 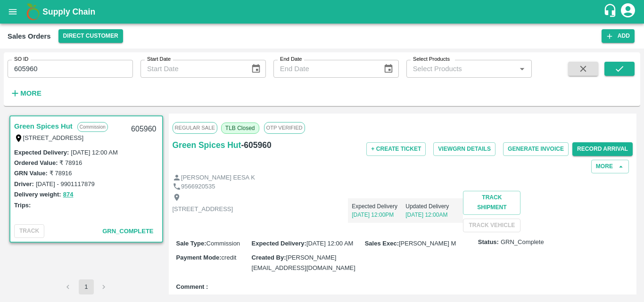 What do you see at coordinates (325, 69) in the screenshot?
I see `input: End Date` at bounding box center [325, 69].